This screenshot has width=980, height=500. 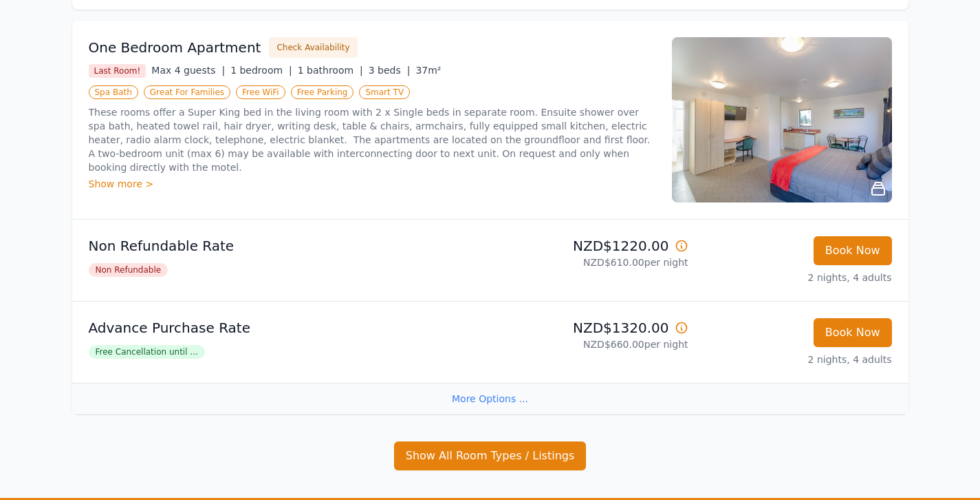 I want to click on span: Last Room!, so click(x=118, y=71).